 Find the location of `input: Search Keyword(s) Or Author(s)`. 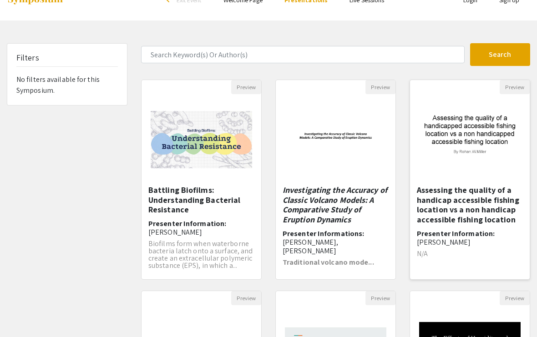

input: Search Keyword(s) Or Author(s) is located at coordinates (303, 55).